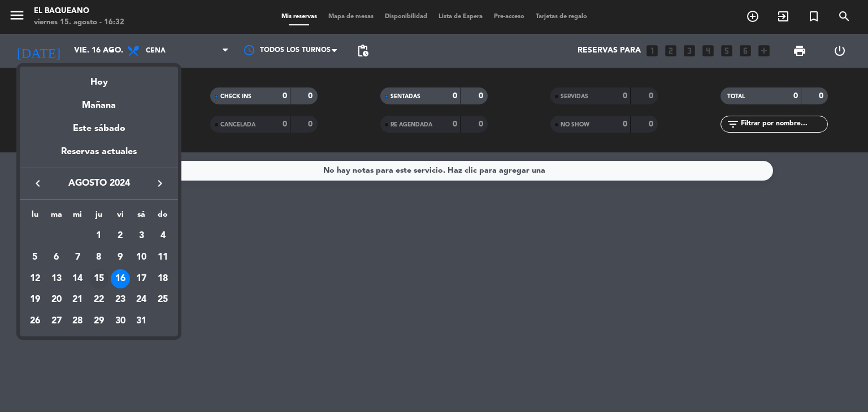  Describe the element at coordinates (77, 258) in the screenshot. I see `td: 7 de agosto de 2024` at that location.